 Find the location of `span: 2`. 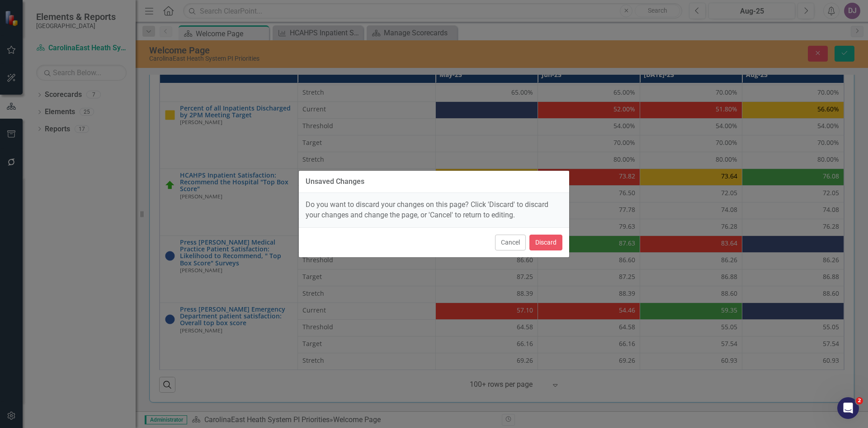

span: 2 is located at coordinates (859, 400).